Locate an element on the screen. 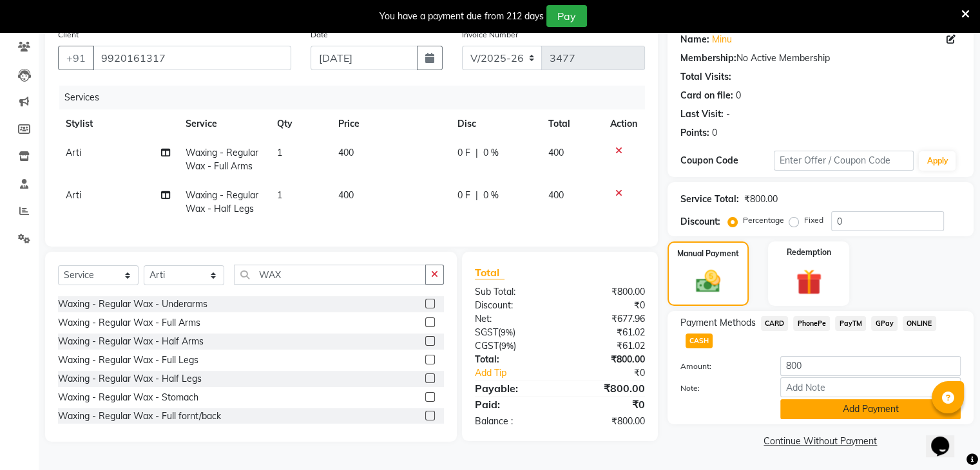 This screenshot has height=470, width=980. button: Apply is located at coordinates (936, 161).